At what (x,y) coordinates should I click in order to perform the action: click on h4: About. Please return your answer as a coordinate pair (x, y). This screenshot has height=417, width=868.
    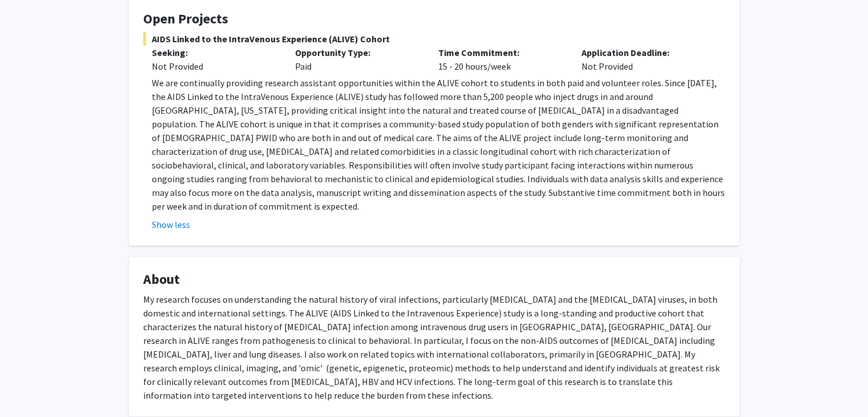
    Looking at the image, I should click on (434, 279).